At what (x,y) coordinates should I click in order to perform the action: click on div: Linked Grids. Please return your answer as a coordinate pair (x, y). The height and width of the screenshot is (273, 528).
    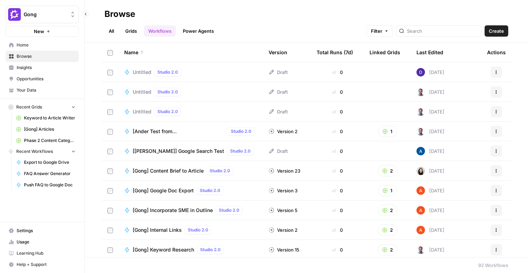
    Looking at the image, I should click on (385, 52).